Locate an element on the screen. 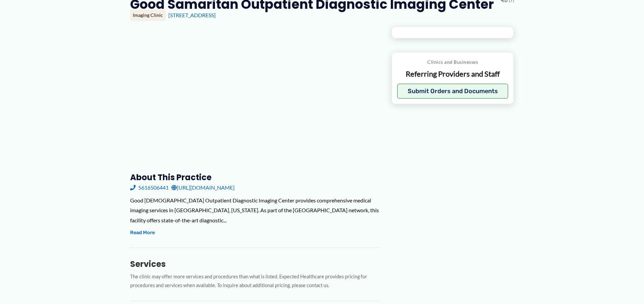 This screenshot has width=644, height=304. div: Imaging Clinic is located at coordinates (148, 15).